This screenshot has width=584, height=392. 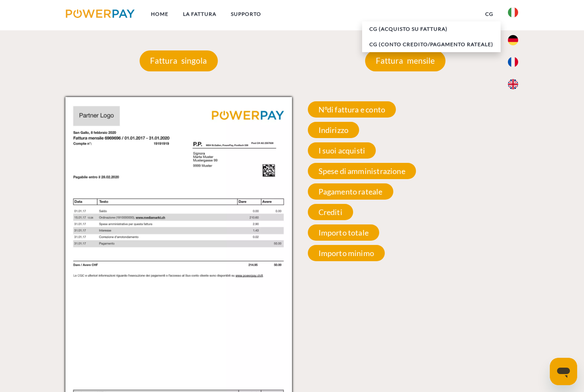 What do you see at coordinates (350, 192) in the screenshot?
I see `span: Pagamento rateale` at bounding box center [350, 192].